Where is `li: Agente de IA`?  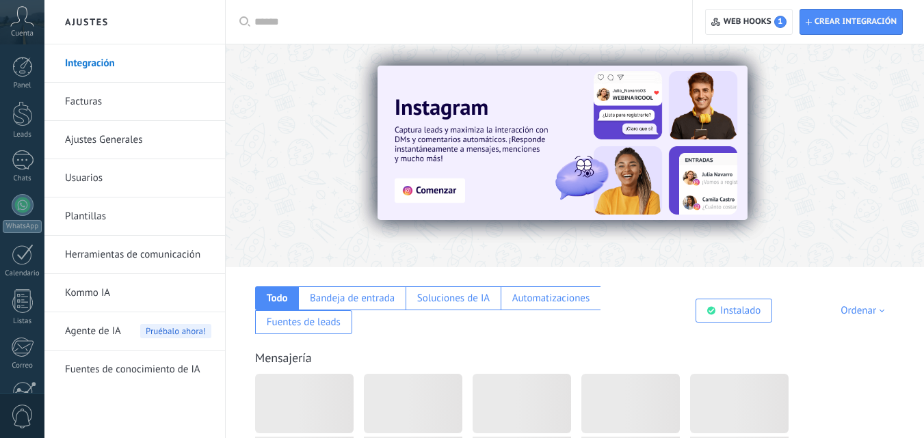 li: Agente de IA is located at coordinates (135, 332).